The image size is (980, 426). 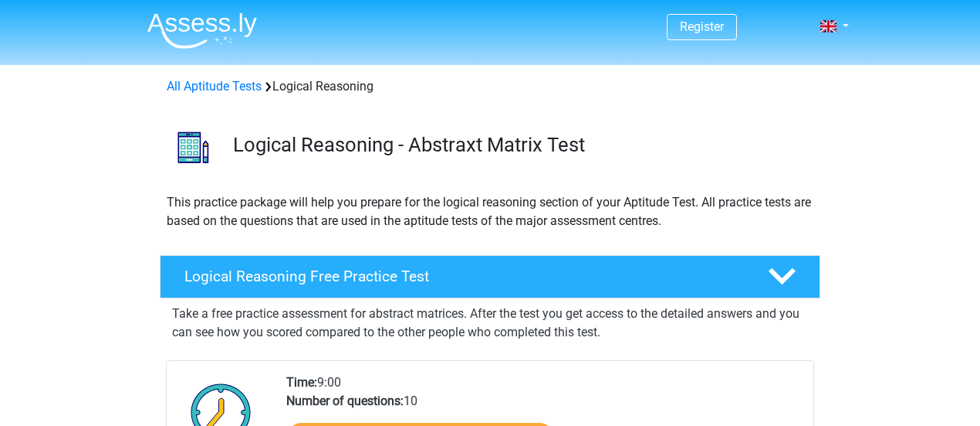 What do you see at coordinates (490, 87) in the screenshot?
I see `div: Logical Reasoning` at bounding box center [490, 87].